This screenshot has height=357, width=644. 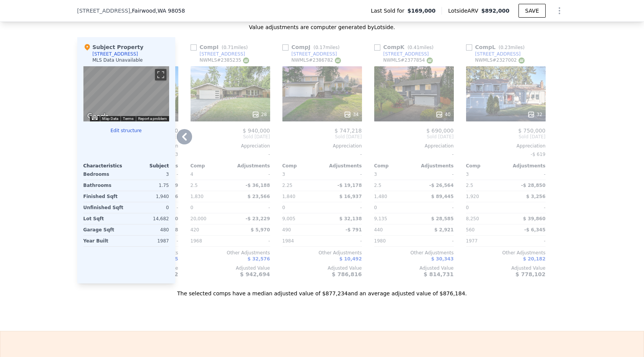 What do you see at coordinates (104, 230) in the screenshot?
I see `div: Garage Sqft` at bounding box center [104, 230].